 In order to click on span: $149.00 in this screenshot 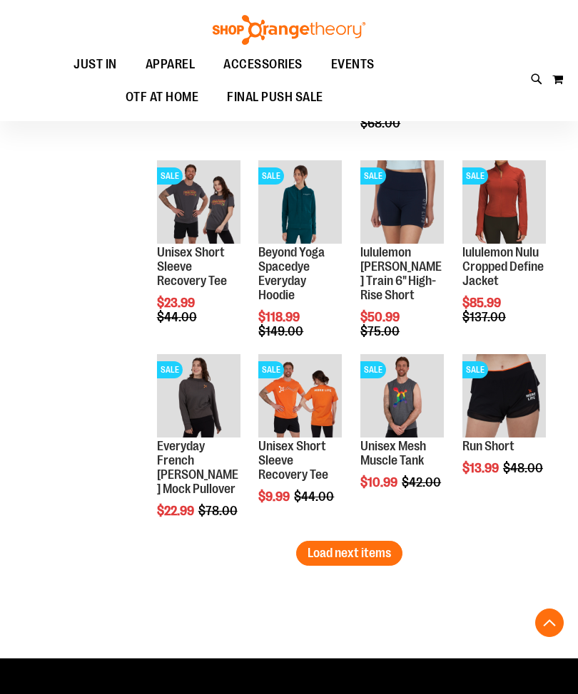, I will do `click(282, 332)`.